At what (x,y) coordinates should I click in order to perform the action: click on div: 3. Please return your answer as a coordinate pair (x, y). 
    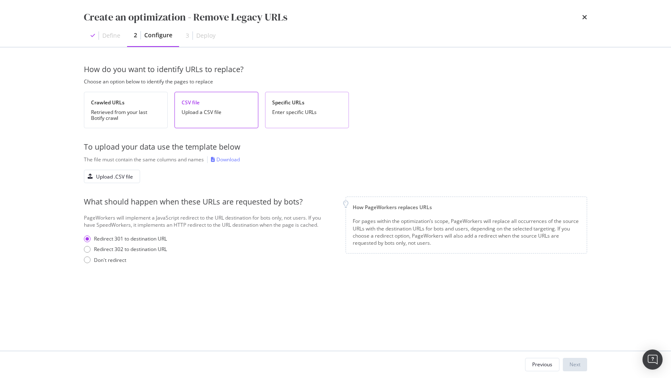
    Looking at the image, I should click on (187, 36).